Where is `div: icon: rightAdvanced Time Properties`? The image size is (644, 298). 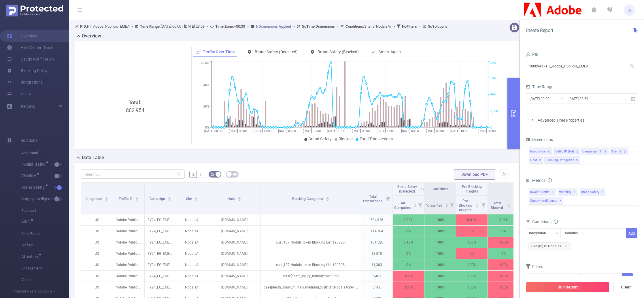
div: icon: rightAdvanced Time Properties is located at coordinates (582, 120).